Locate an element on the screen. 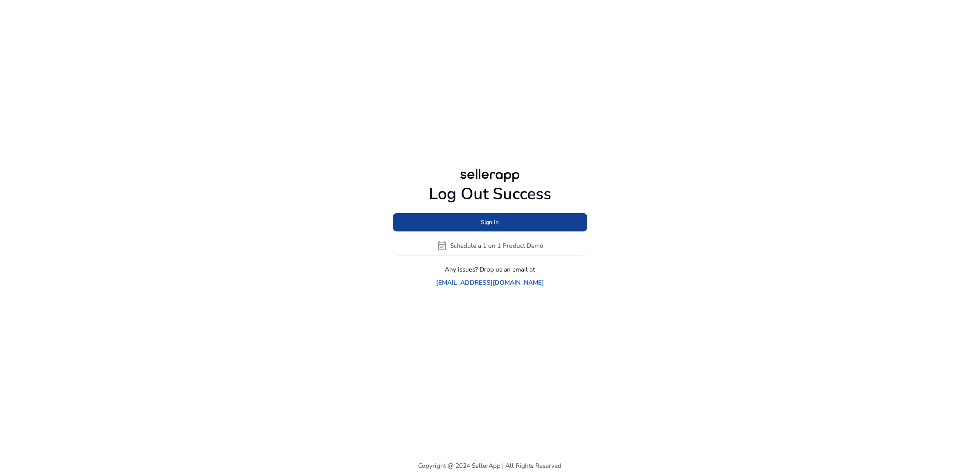 This screenshot has width=980, height=476. button: event_availableSchedule a 1 on 1 Product Demo is located at coordinates (490, 246).